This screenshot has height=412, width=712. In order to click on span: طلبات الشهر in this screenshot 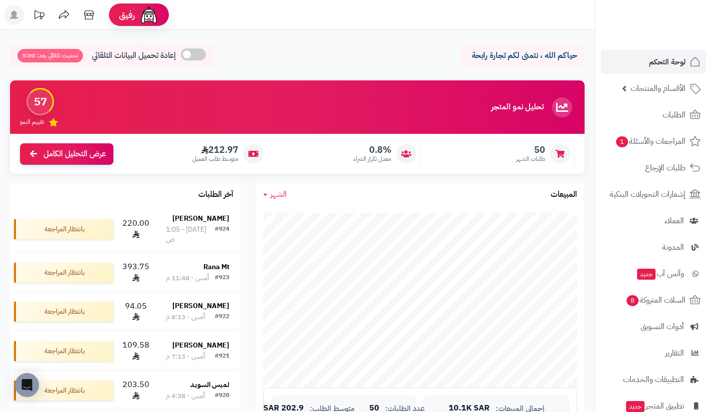, I will do `click(530, 159)`.